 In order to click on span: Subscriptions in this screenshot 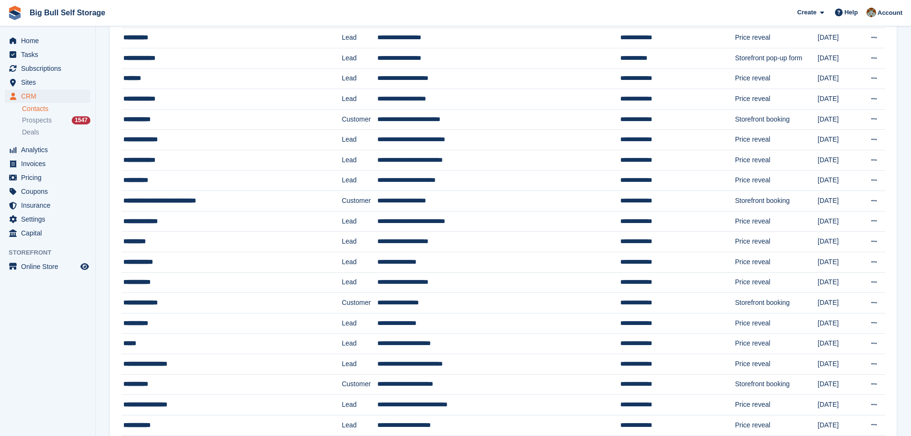, I will do `click(50, 68)`.